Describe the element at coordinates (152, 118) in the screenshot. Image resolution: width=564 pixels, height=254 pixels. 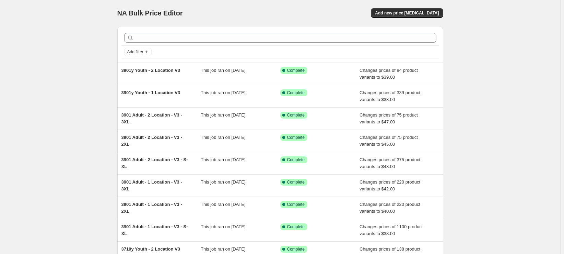
I see `span: 3901 Adult - 2 Location - V3 - 3XL` at that location.